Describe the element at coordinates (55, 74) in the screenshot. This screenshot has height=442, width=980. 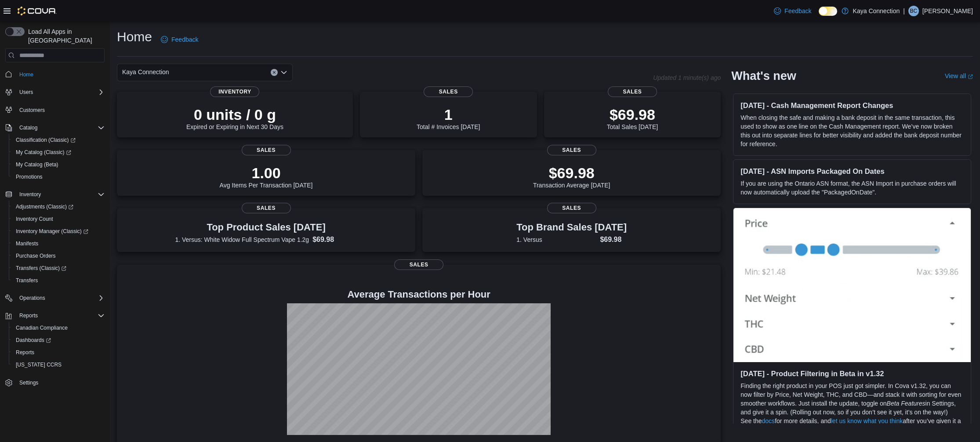
I see `button: Home` at that location.